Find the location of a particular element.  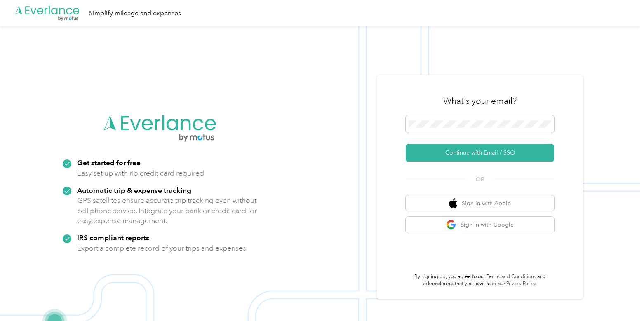

div: Simplify mileage and expenses is located at coordinates (135, 13).